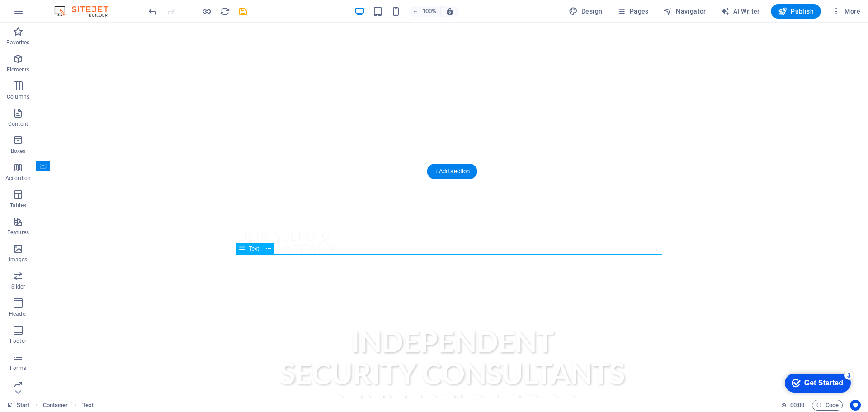 This screenshot has height=412, width=868. I want to click on span: Text, so click(254, 248).